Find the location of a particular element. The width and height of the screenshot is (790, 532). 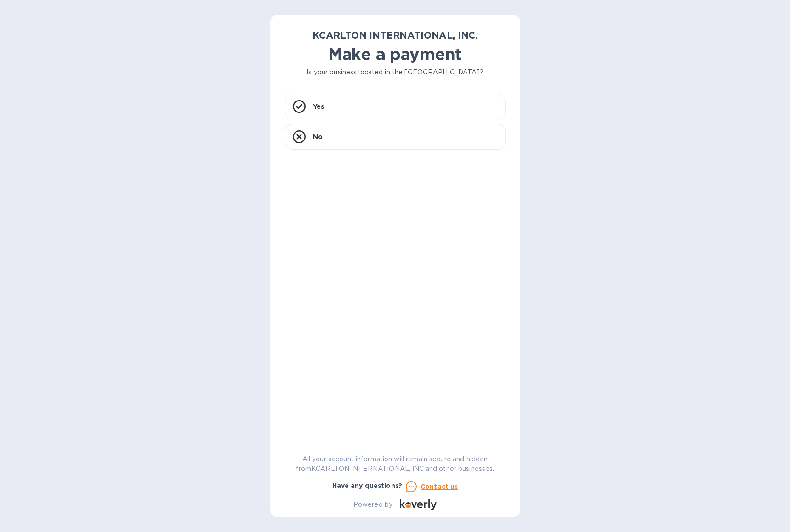

p: Yes is located at coordinates (319, 107).